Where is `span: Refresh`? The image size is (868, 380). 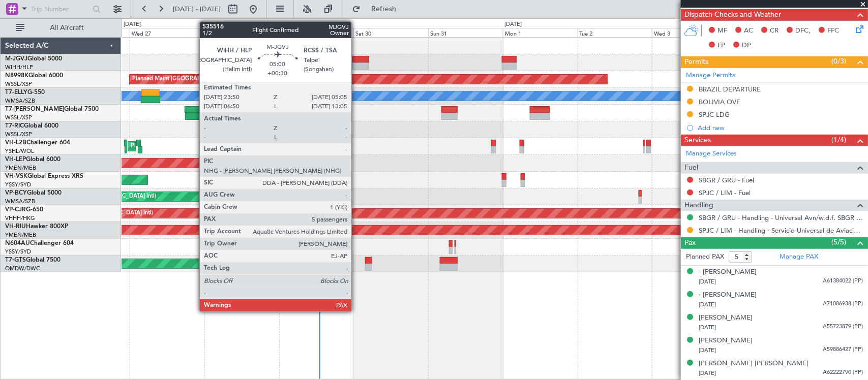
span: Refresh is located at coordinates (384, 9).